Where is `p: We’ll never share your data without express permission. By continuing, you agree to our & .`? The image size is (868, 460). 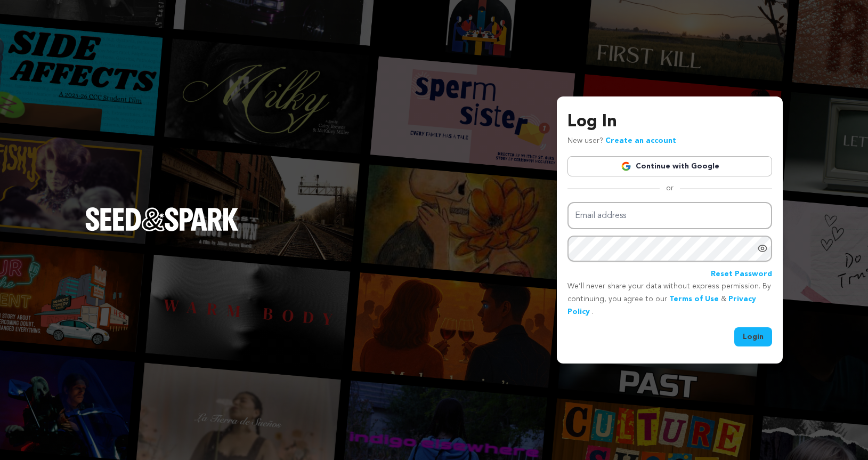
p: We’ll never share your data without express permission. By continuing, you agree to our & . is located at coordinates (670, 299).